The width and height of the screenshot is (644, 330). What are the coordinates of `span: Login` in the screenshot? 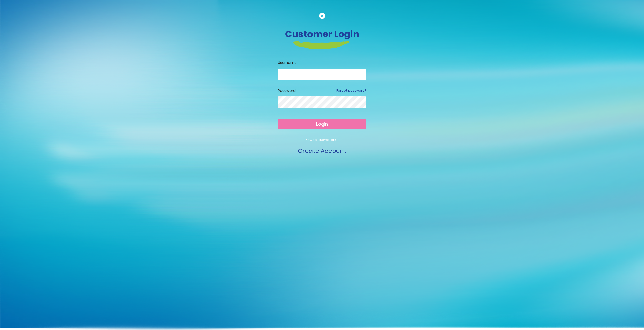 It's located at (322, 124).